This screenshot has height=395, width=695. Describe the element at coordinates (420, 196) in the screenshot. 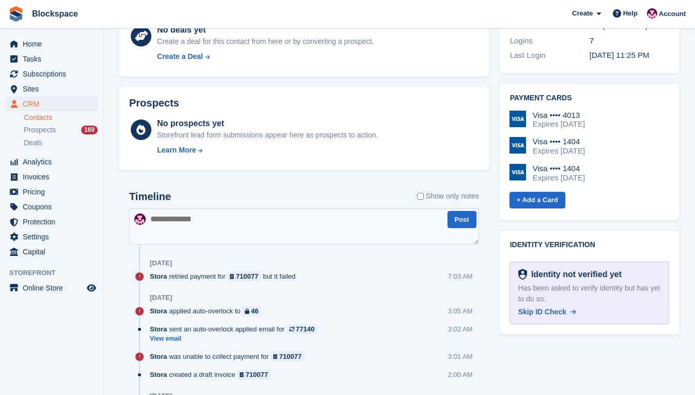

I see `input: Show only notes` at that location.